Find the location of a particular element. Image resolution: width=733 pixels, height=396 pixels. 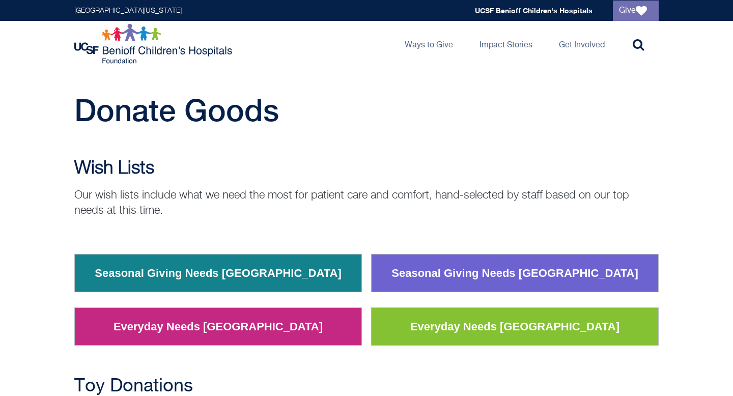

span: Donate Goods is located at coordinates (177, 110).